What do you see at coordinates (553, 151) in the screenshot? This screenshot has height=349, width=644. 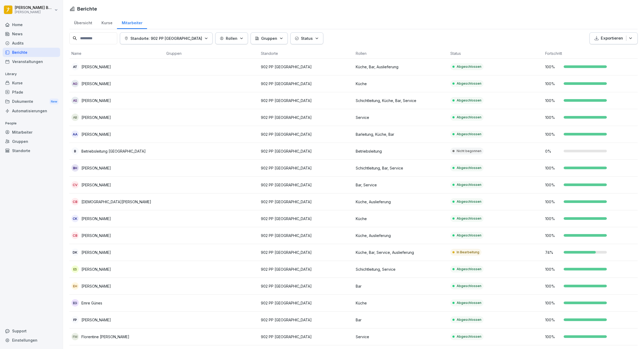 I see `p: 0 %` at bounding box center [553, 151].